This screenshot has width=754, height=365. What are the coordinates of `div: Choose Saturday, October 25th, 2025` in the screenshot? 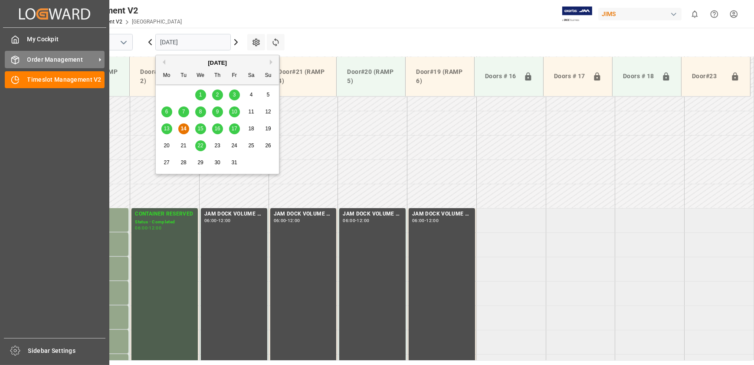 It's located at (251, 145).